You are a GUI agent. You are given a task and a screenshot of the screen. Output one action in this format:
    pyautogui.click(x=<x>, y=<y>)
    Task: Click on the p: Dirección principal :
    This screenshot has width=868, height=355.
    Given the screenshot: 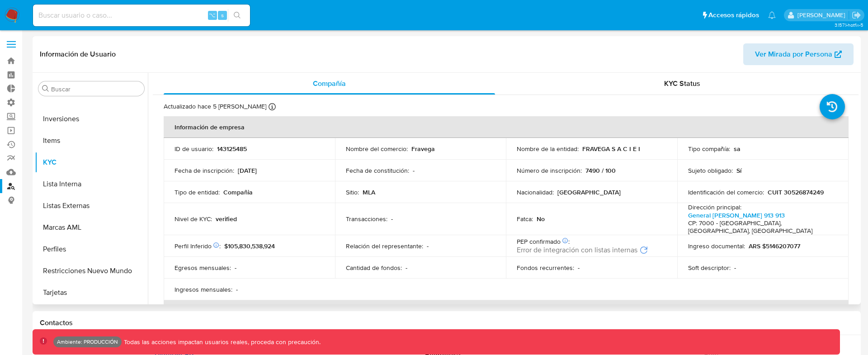 What is the action you would take?
    pyautogui.click(x=715, y=207)
    